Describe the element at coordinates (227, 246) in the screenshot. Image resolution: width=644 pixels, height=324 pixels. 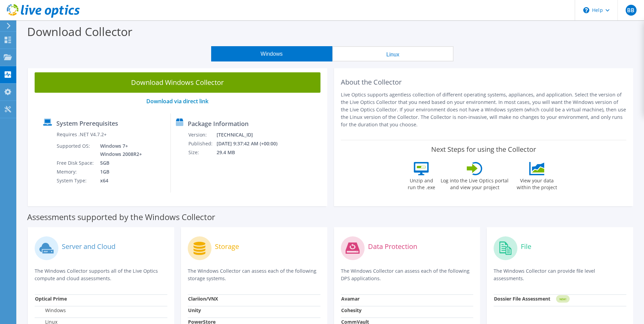
I see `label: Storage` at that location.